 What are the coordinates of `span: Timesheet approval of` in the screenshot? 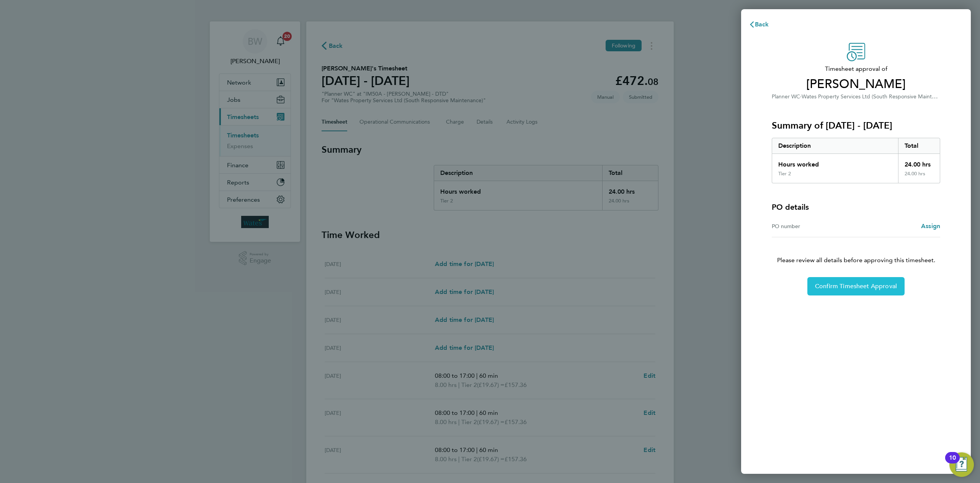 It's located at (856, 69).